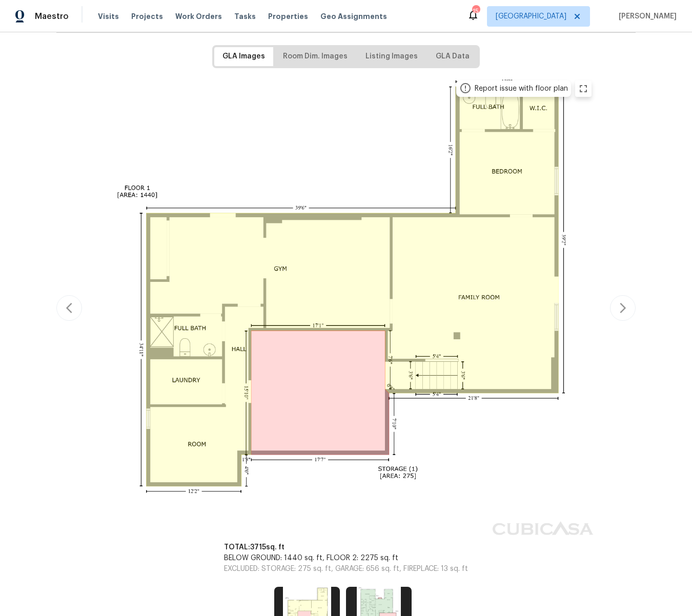 The height and width of the screenshot is (616, 692). Describe the element at coordinates (452, 56) in the screenshot. I see `button: GLA Data` at that location.